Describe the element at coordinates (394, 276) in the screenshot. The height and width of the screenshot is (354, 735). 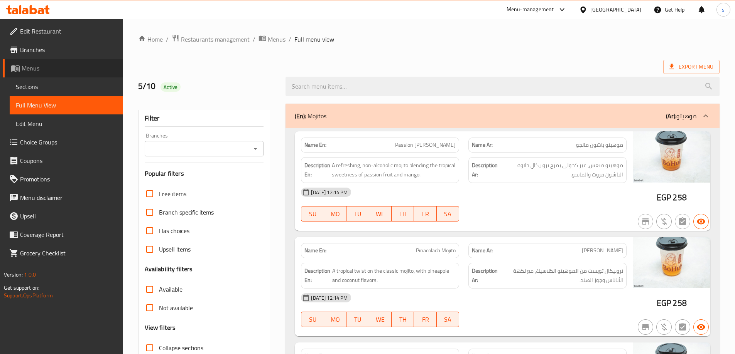
I see `span: A tropical twist on the classic mojito, with pineapple and coconut flavors.` at that location.